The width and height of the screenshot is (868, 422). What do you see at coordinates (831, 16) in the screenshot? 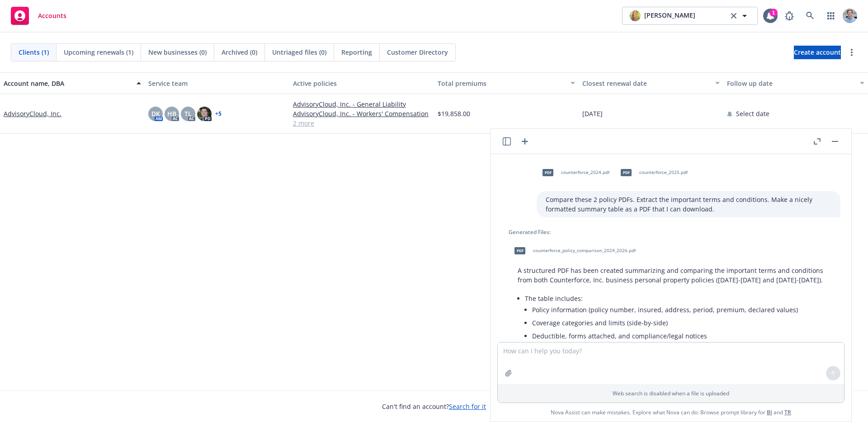
I see `a: Switch app` at bounding box center [831, 16].